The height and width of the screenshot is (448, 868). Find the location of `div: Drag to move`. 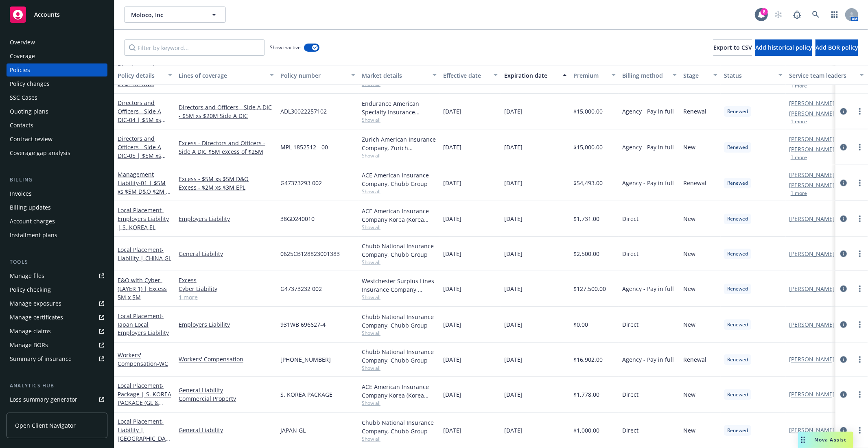

div: Drag to move is located at coordinates (803, 440).